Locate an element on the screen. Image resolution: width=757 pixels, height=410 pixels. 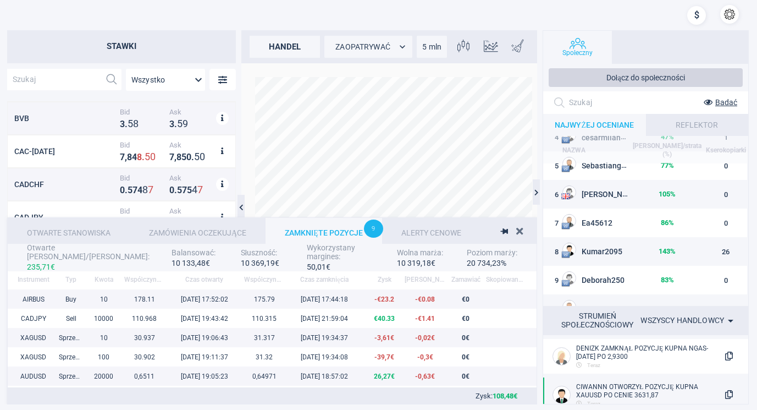
font: ciwannn otworzył pozycję kupna XAUUSD po cenie 3631,87 is located at coordinates (637, 391).